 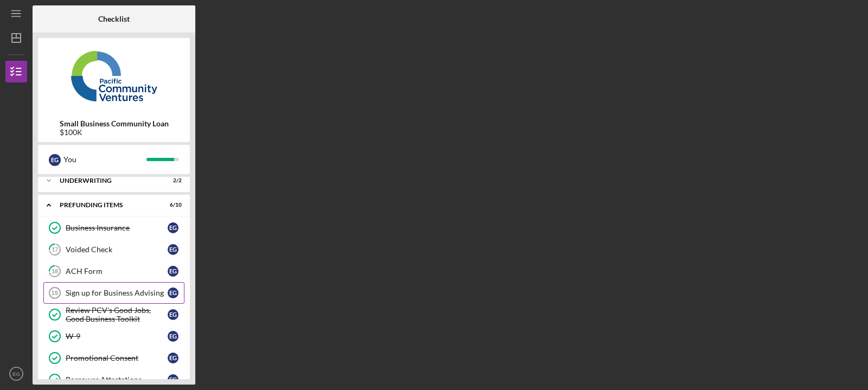 What do you see at coordinates (55, 272) in the screenshot?
I see `tspan: 18` at bounding box center [55, 272].